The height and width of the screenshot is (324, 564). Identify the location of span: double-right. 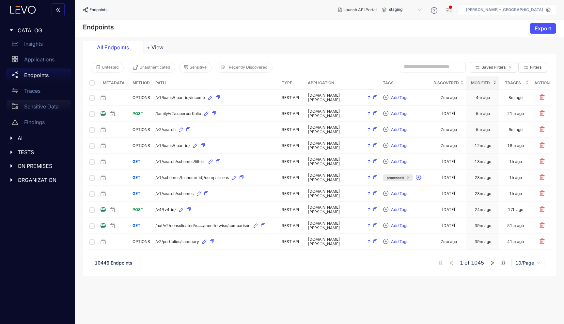
(503, 263).